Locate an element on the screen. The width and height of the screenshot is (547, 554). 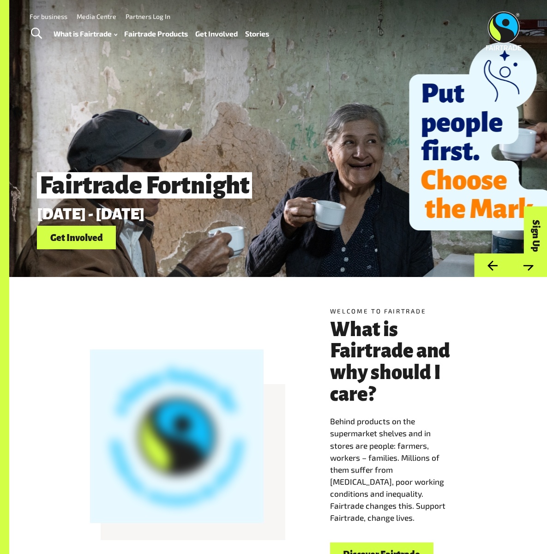
a: For business is located at coordinates (48, 16).